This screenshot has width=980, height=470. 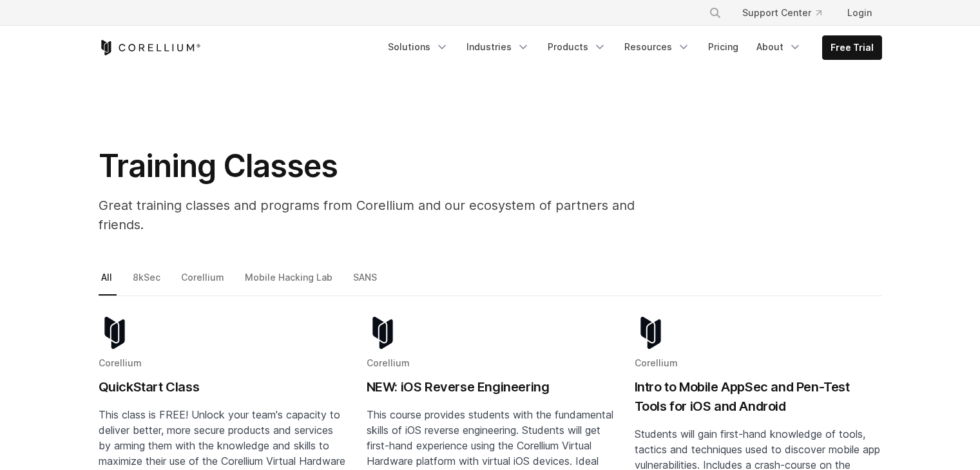 I want to click on a: Industries, so click(x=498, y=47).